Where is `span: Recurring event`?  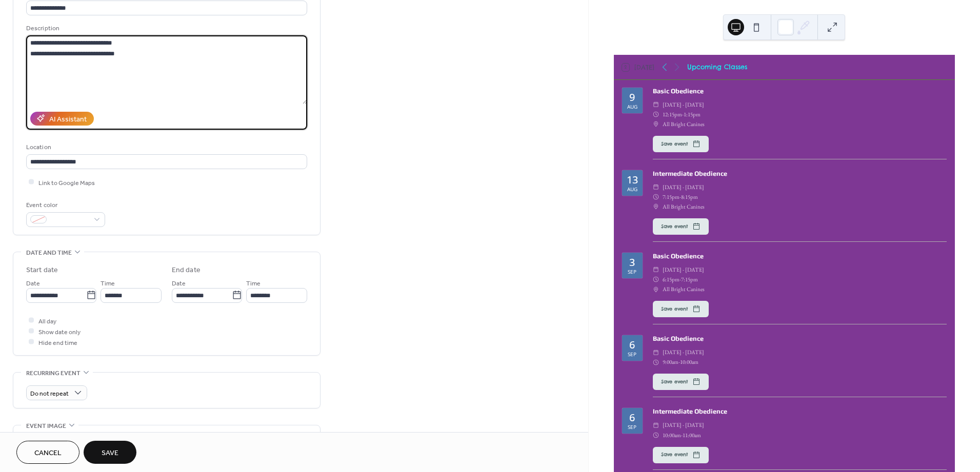 span: Recurring event is located at coordinates (54, 374).